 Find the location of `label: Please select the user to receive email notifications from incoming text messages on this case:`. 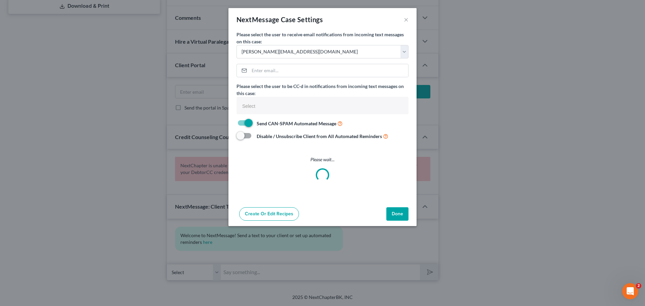

label: Please select the user to receive email notifications from incoming text messages on this case: is located at coordinates (323, 38).